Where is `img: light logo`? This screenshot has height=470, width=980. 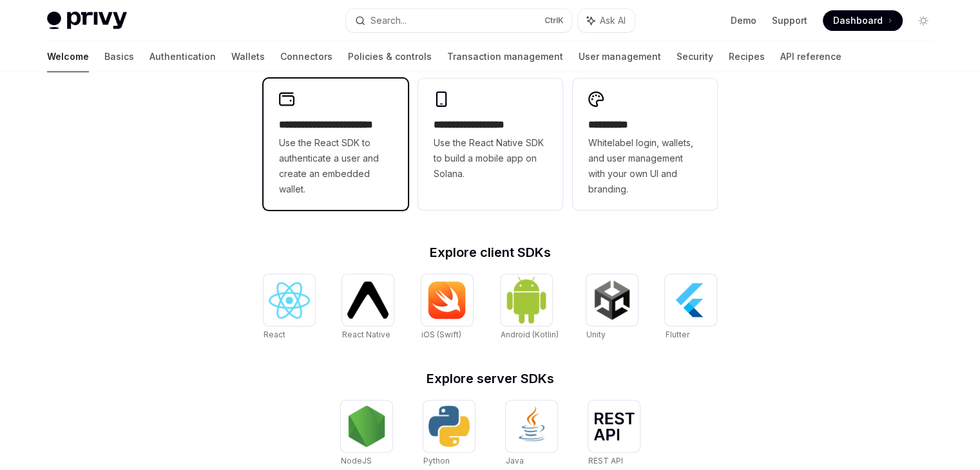
img: light logo is located at coordinates (87, 21).